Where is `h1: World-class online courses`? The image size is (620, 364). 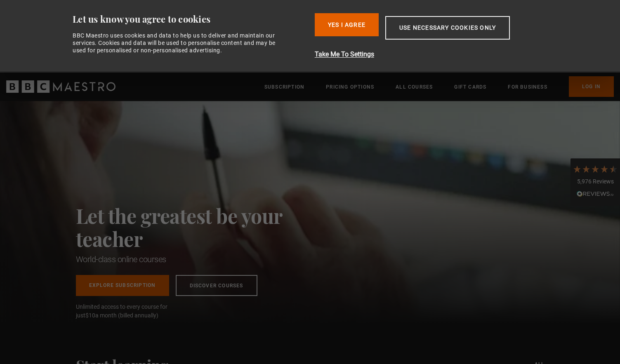
h1: World-class online courses is located at coordinates (198, 260).